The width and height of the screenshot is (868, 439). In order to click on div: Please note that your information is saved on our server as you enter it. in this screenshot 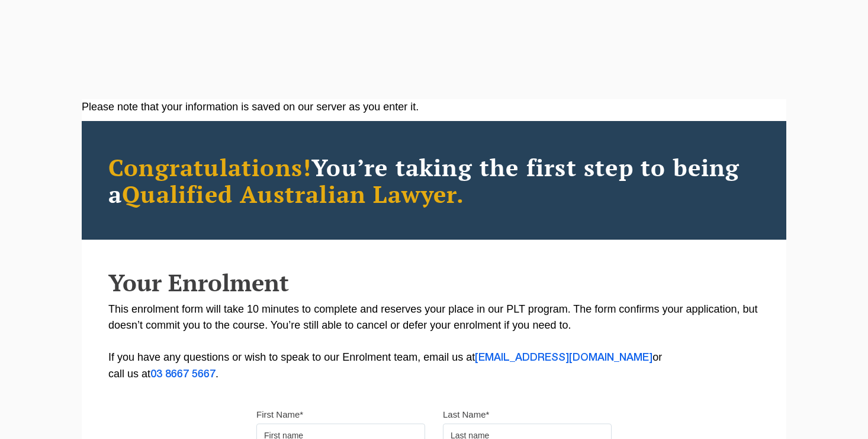, I will do `click(434, 107)`.